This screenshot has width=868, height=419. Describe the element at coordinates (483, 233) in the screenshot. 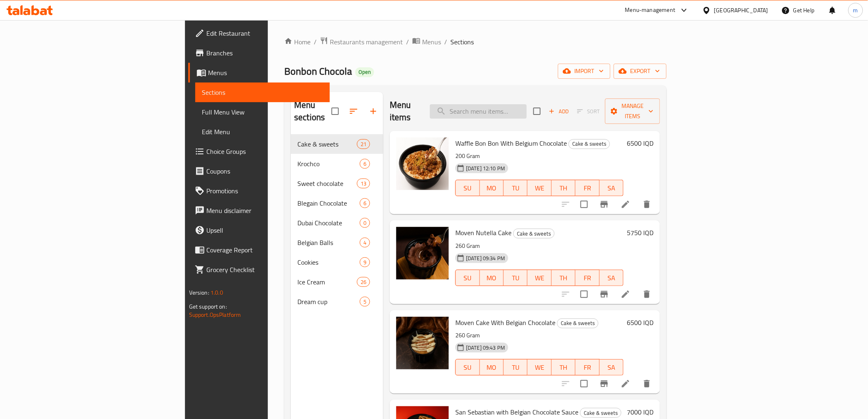

I see `span: Moven Nutella Cake` at that location.